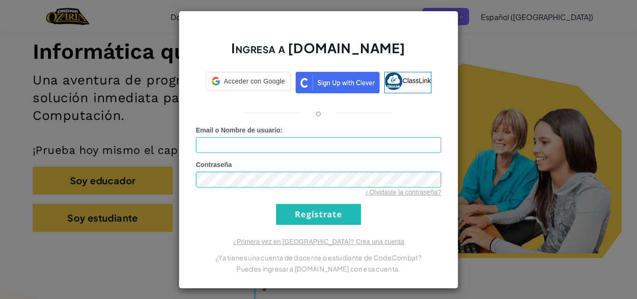  Describe the element at coordinates (403, 192) in the screenshot. I see `a: ¿Olvidaste la contraseña?` at that location.